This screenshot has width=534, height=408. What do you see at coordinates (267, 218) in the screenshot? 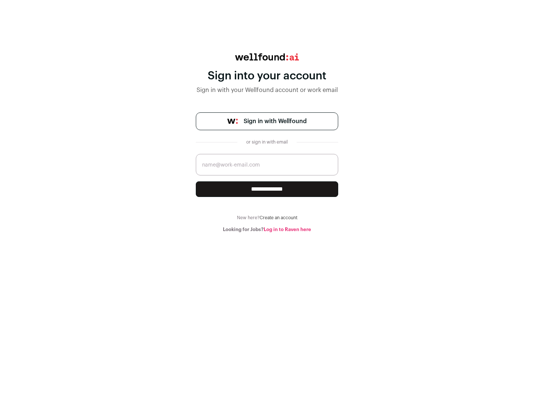
I see `div: New here?` at bounding box center [267, 218].